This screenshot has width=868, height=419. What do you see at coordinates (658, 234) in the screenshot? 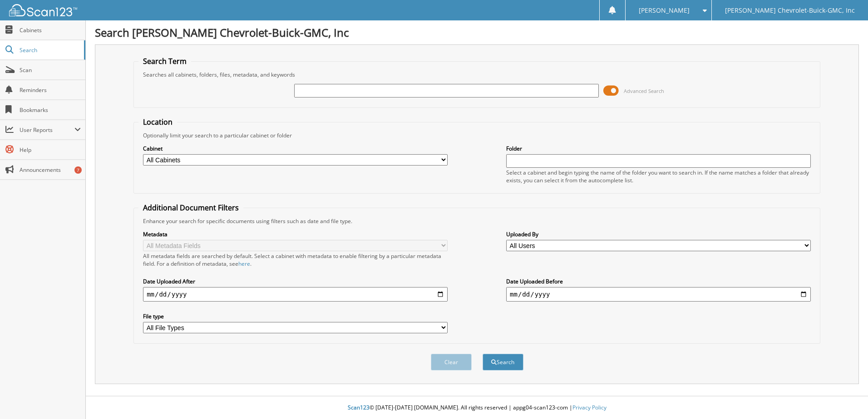
I see `label: Uploaded By` at bounding box center [658, 234].